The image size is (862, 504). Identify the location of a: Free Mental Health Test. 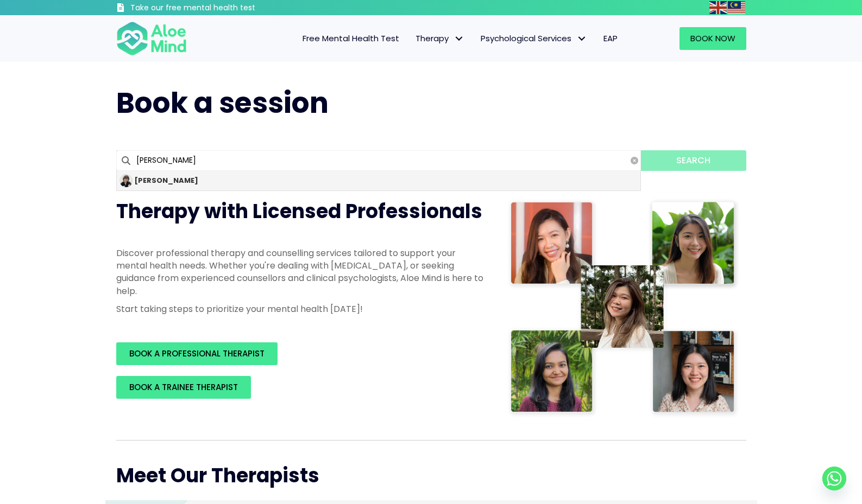
(351, 39).